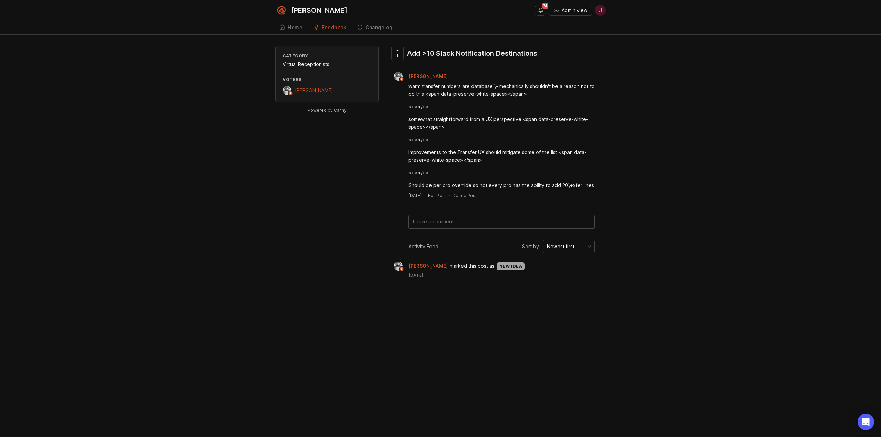 Image resolution: width=881 pixels, height=437 pixels. Describe the element at coordinates (375, 28) in the screenshot. I see `a: Changelog` at that location.